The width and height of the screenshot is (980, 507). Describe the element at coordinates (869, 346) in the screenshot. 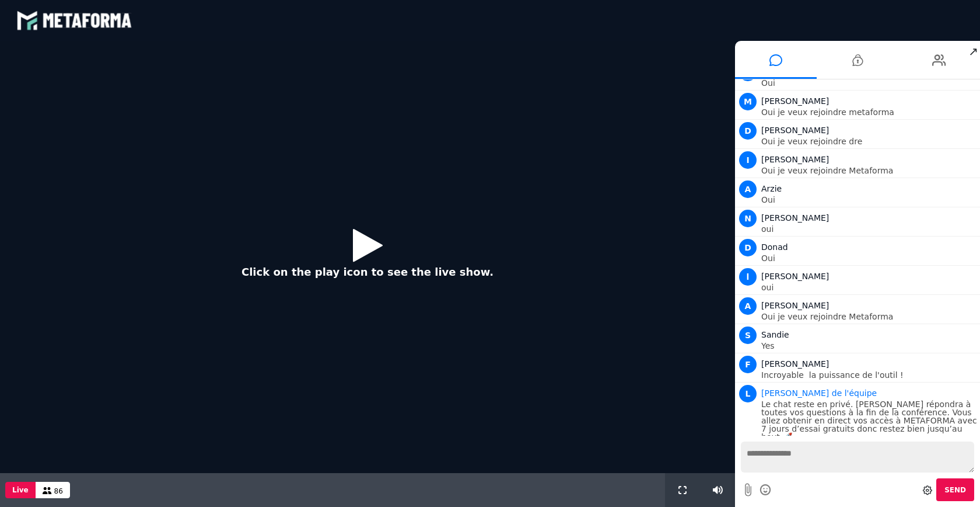

I see `p: Yes` at that location.